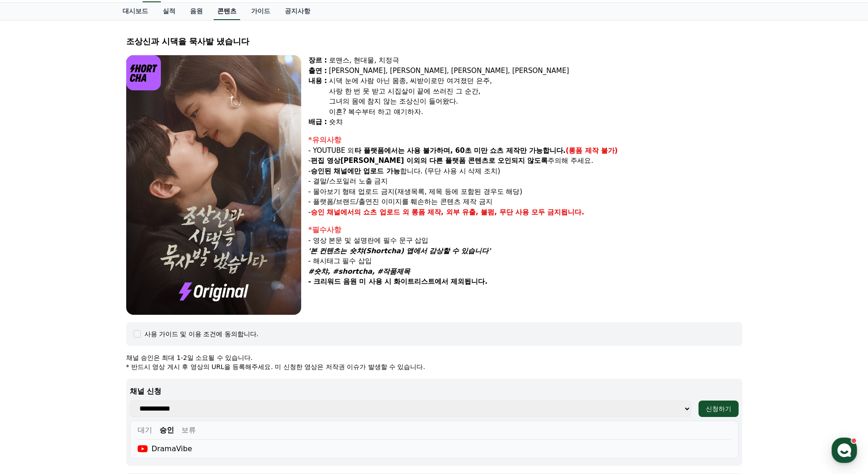 Image resolution: width=868 pixels, height=474 pixels. Describe the element at coordinates (317, 60) in the screenshot. I see `div: 장르 :` at that location.